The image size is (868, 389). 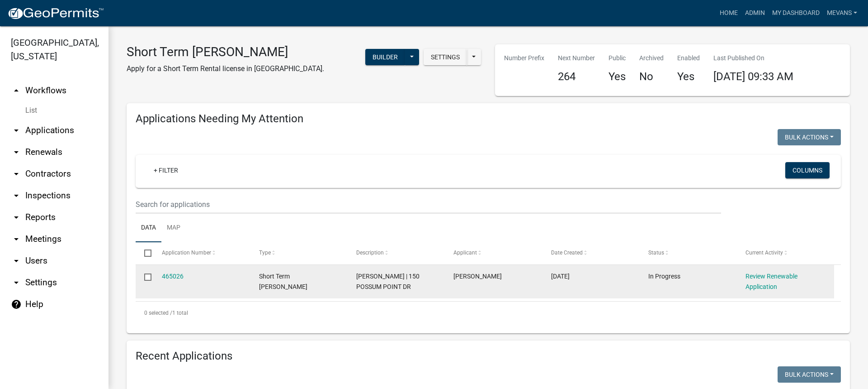 I want to click on button: Columns, so click(x=808, y=170).